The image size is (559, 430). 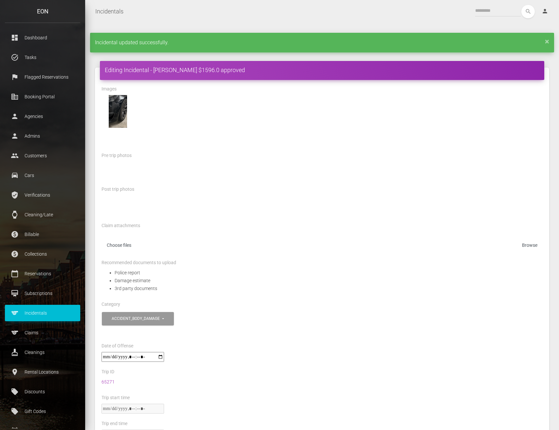 What do you see at coordinates (139, 263) in the screenshot?
I see `label: Recommended documents to upload` at bounding box center [139, 263].